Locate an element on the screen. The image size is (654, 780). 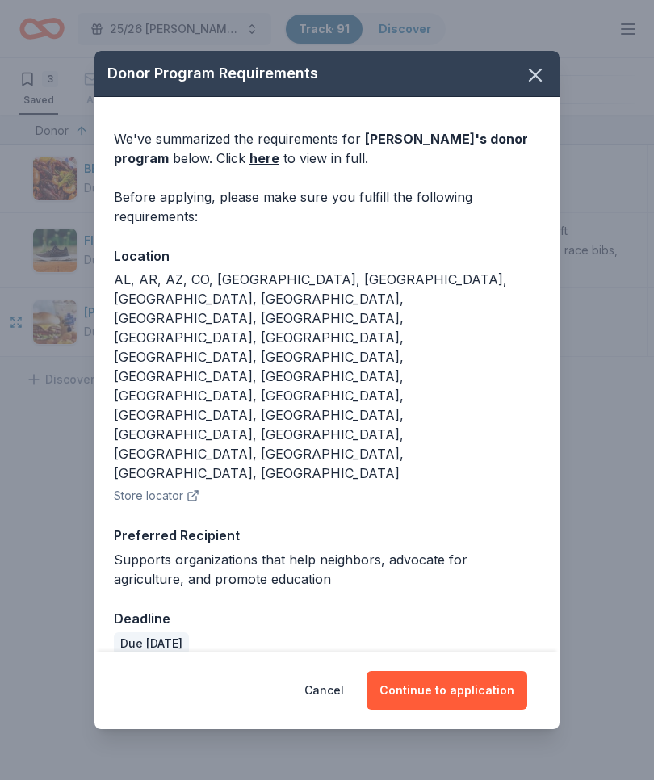
div: Donor Program Requirements is located at coordinates (327, 73).